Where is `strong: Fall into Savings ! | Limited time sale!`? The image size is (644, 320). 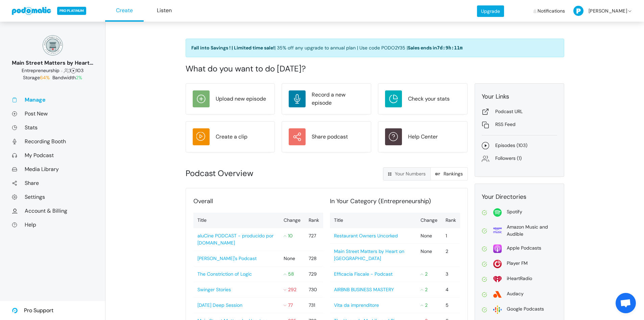 strong: Fall into Savings ! | Limited time sale! is located at coordinates (233, 48).